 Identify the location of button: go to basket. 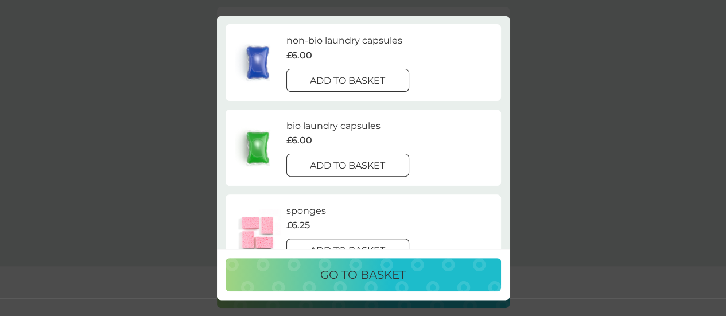
(363, 275).